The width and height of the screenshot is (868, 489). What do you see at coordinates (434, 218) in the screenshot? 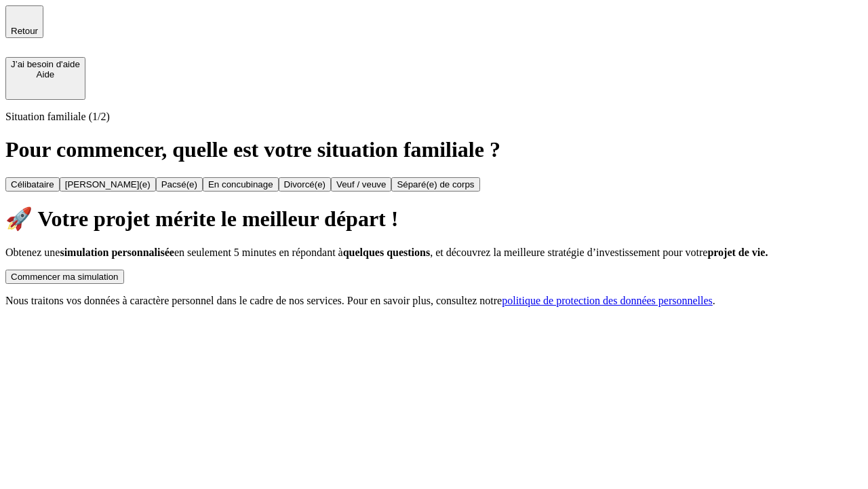
I see `h1: 🚀 Votre projet mérite le meilleur départ !` at bounding box center [434, 218].